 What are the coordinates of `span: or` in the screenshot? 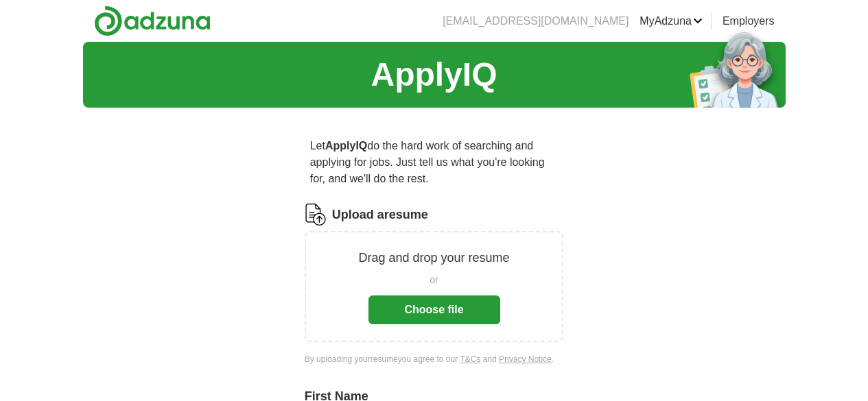 It's located at (434, 280).